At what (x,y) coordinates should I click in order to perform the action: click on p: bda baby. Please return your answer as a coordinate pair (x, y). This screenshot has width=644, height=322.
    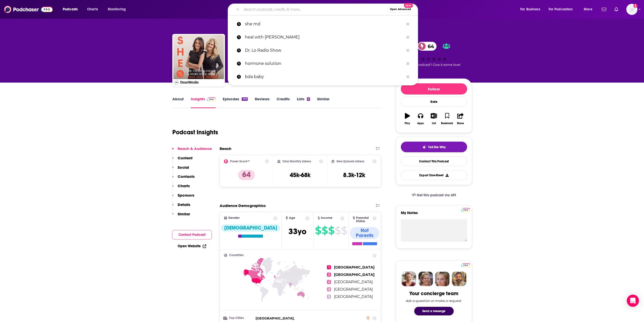
    Looking at the image, I should click on (324, 77).